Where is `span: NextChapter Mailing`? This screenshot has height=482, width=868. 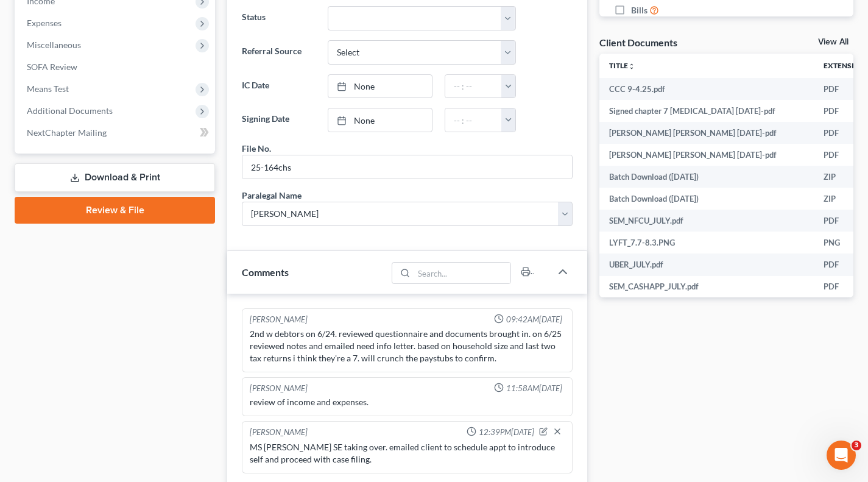 span: NextChapter Mailing is located at coordinates (67, 132).